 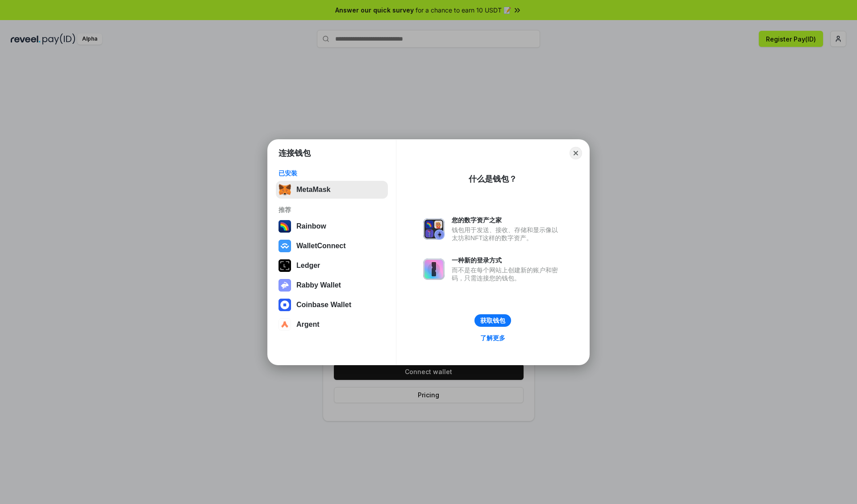 I want to click on button: Coinbase Wallet, so click(x=332, y=304).